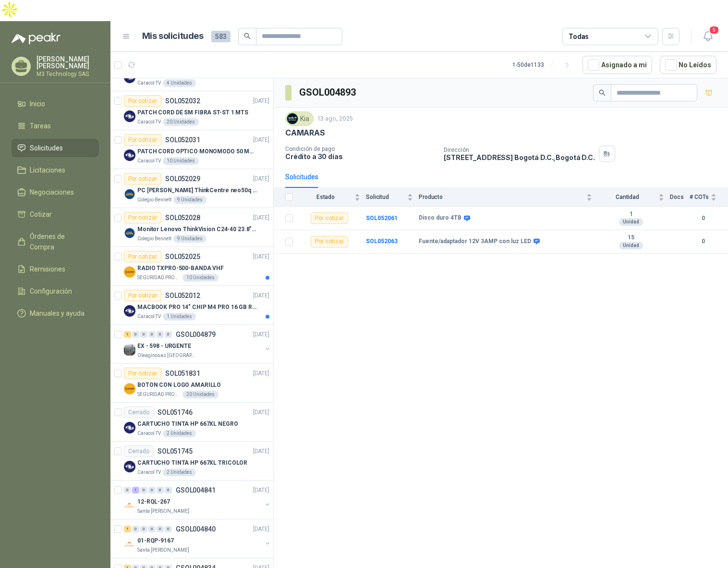 The width and height of the screenshot is (728, 568). I want to click on div: 20 Unidades, so click(201, 395).